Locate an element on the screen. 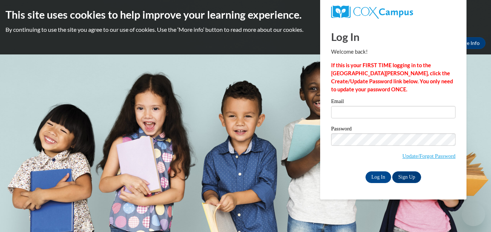 The height and width of the screenshot is (232, 491). a: COX Campus is located at coordinates (393, 12).